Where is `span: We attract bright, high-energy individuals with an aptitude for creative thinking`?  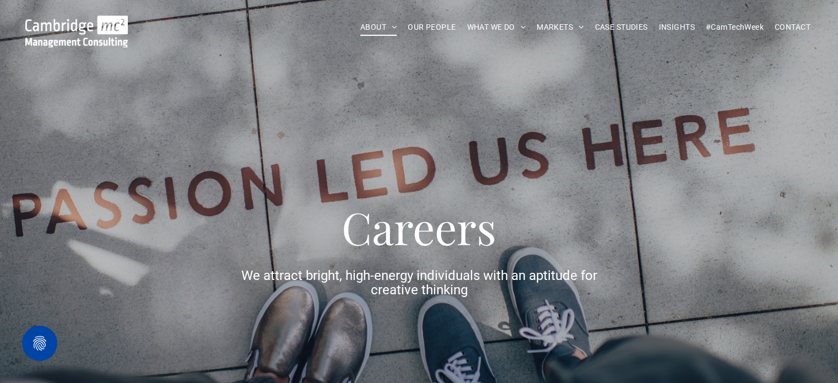
span: We attract bright, high-energy individuals with an aptitude for creative thinking is located at coordinates (419, 283).